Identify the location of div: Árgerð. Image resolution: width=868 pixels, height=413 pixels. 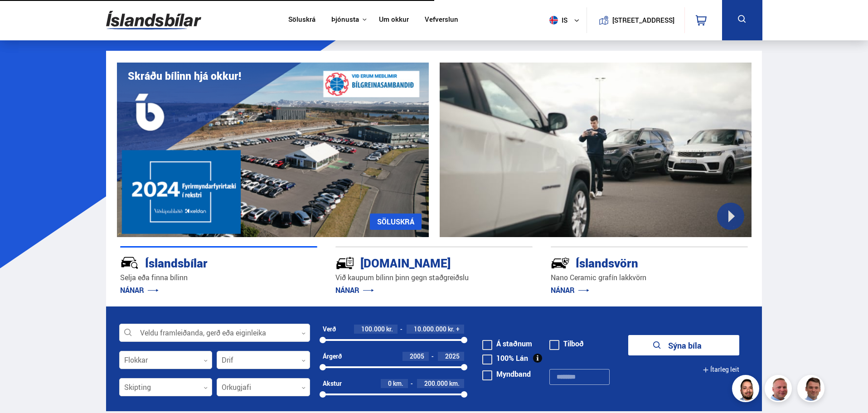
(333, 356).